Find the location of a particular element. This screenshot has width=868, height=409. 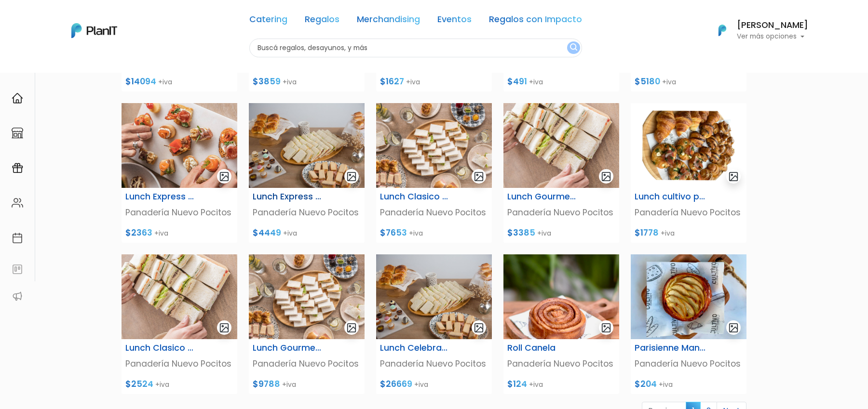

span: $5180 is located at coordinates (647, 81).